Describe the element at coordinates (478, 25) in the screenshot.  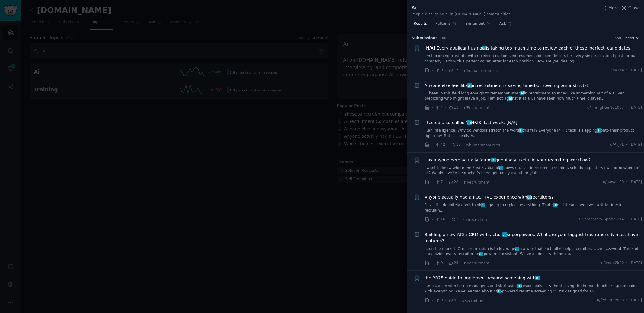
I see `a: Sentiment` at that location.